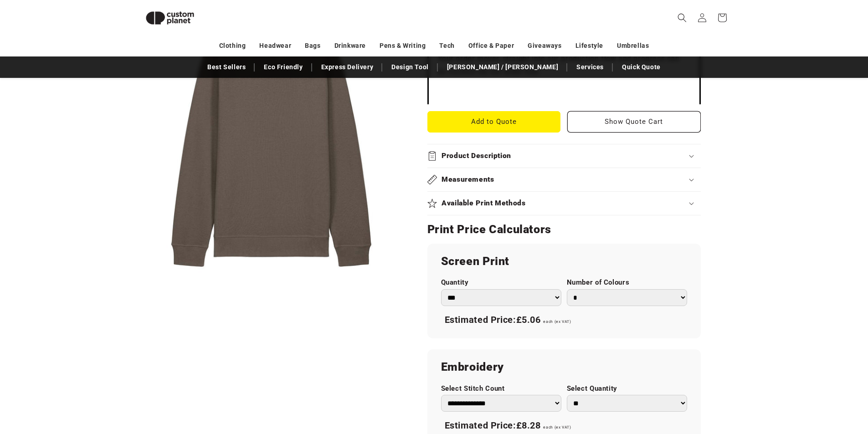 The width and height of the screenshot is (868, 434). I want to click on a: Giveaways, so click(544, 45).